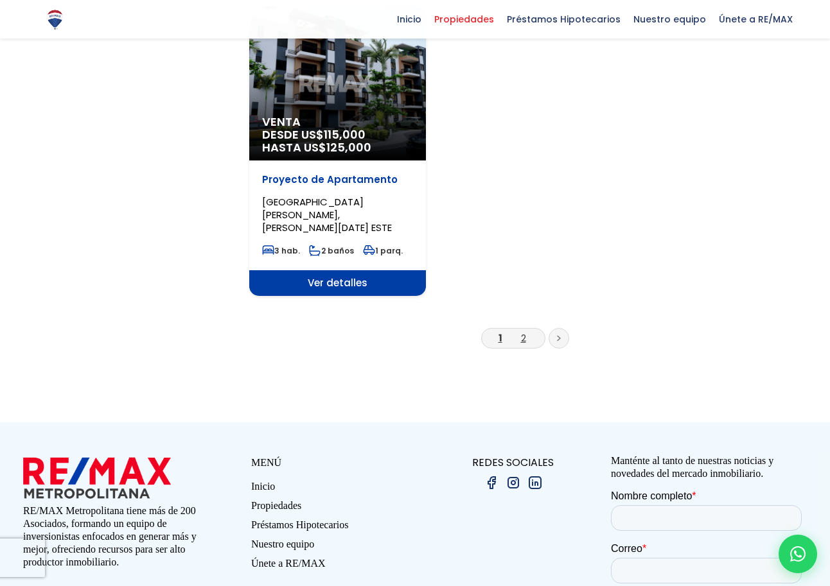 This screenshot has width=830, height=586. Describe the element at coordinates (333, 462) in the screenshot. I see `p: MENÚ` at that location.